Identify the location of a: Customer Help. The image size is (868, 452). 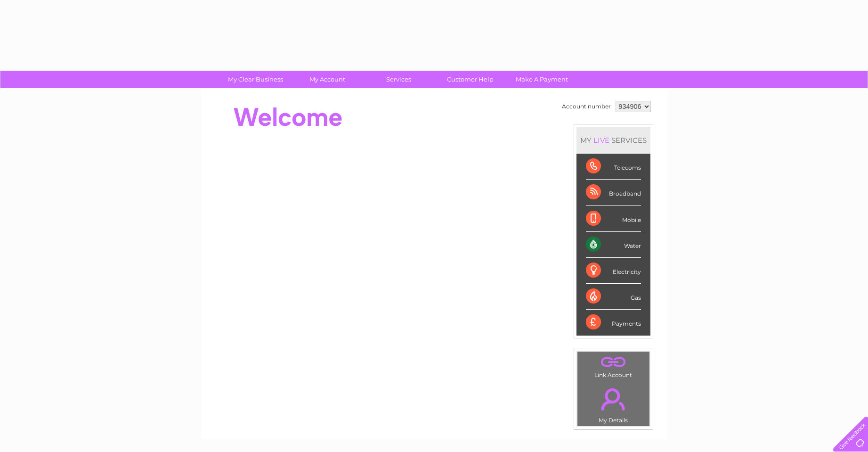
(470, 79).